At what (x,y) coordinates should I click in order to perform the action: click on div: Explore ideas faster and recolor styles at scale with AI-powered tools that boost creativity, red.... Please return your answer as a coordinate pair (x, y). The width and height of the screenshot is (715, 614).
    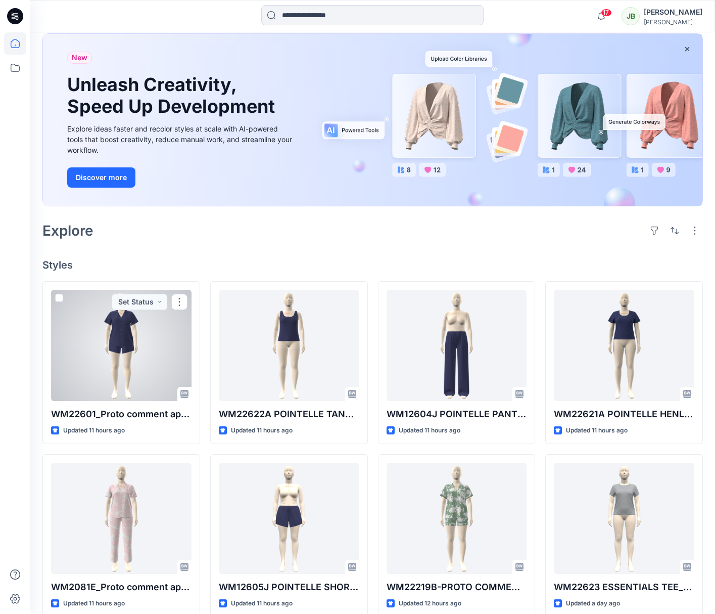
    Looking at the image, I should click on (181, 139).